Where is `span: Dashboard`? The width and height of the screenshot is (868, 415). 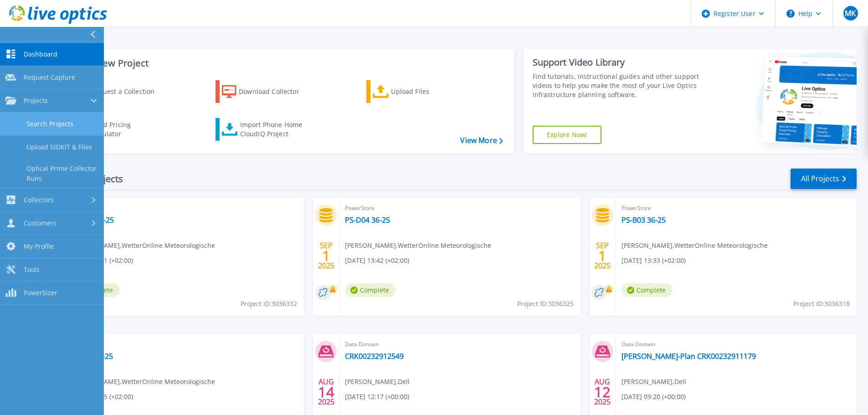 span: Dashboard is located at coordinates (40, 54).